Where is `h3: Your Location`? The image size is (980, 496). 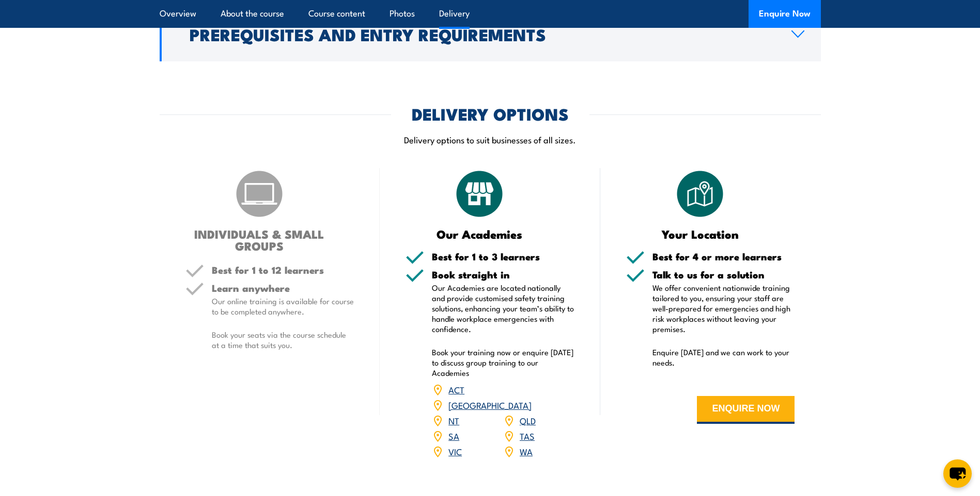 h3: Your Location is located at coordinates (700, 233).